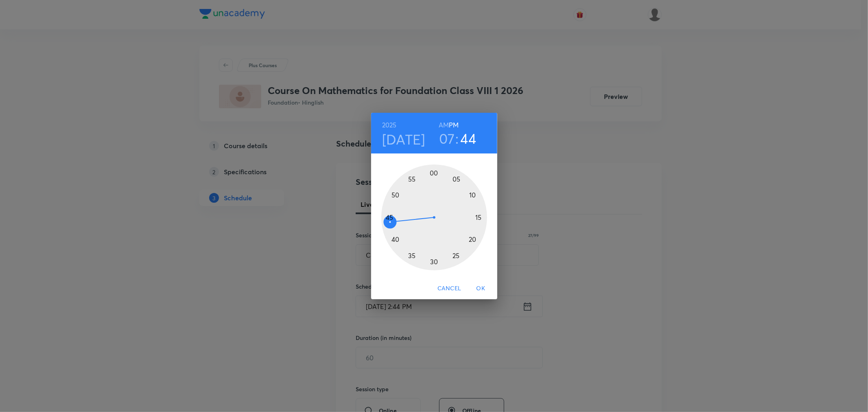 This screenshot has width=868, height=412. I want to click on button: OK, so click(481, 288).